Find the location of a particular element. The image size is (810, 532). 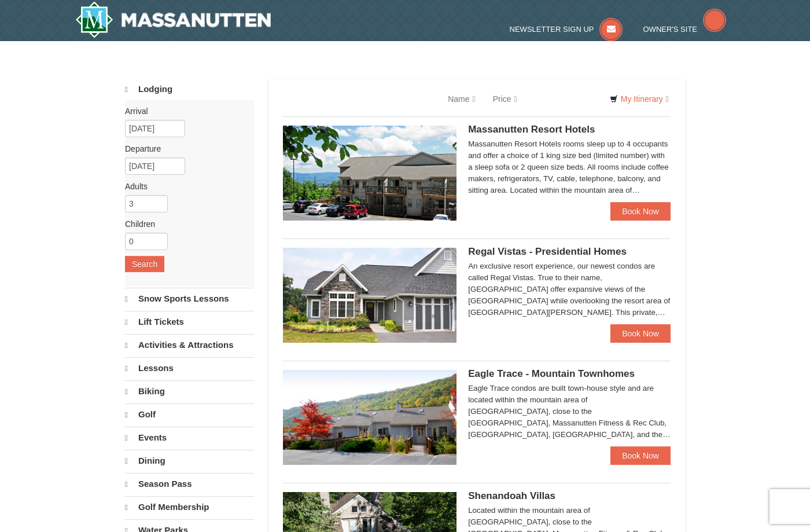

a: Golf is located at coordinates (189, 414).